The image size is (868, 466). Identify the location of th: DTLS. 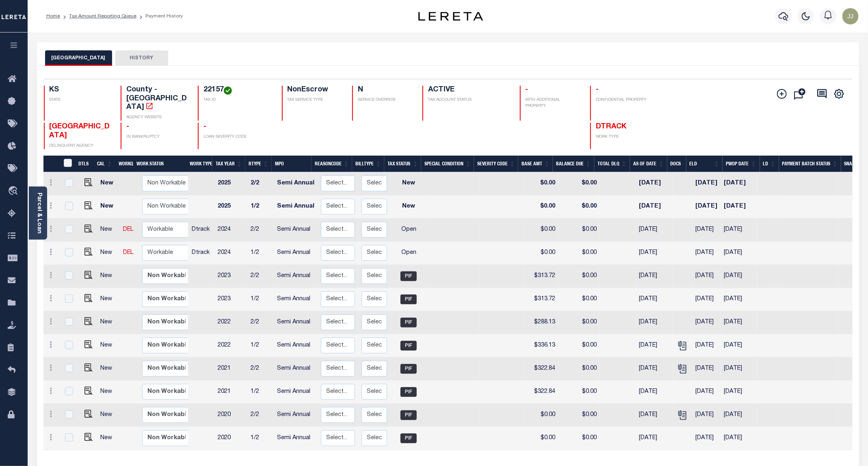
(85, 164).